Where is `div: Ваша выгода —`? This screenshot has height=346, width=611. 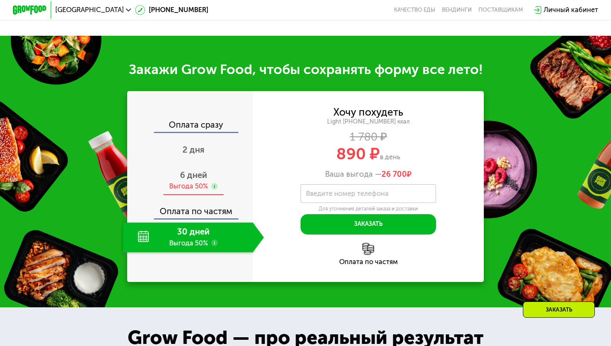
div: Ваша выгода — is located at coordinates (368, 174).